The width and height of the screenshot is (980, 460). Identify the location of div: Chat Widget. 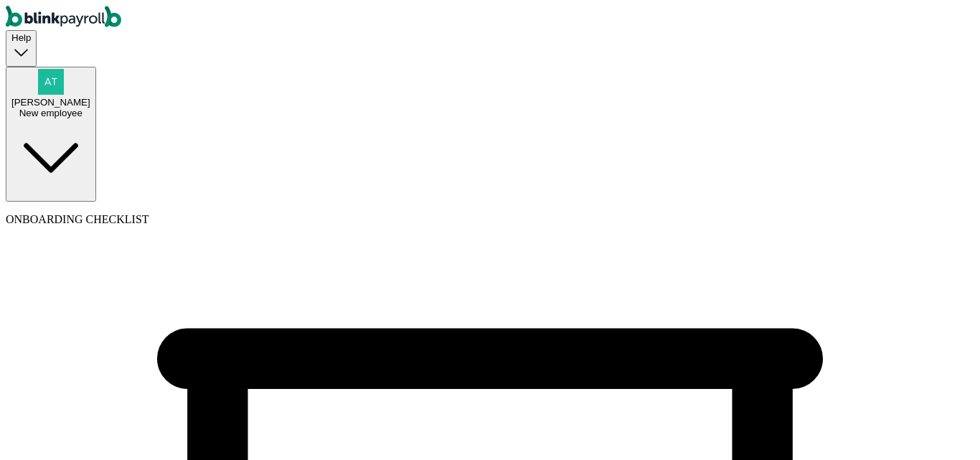
(944, 425).